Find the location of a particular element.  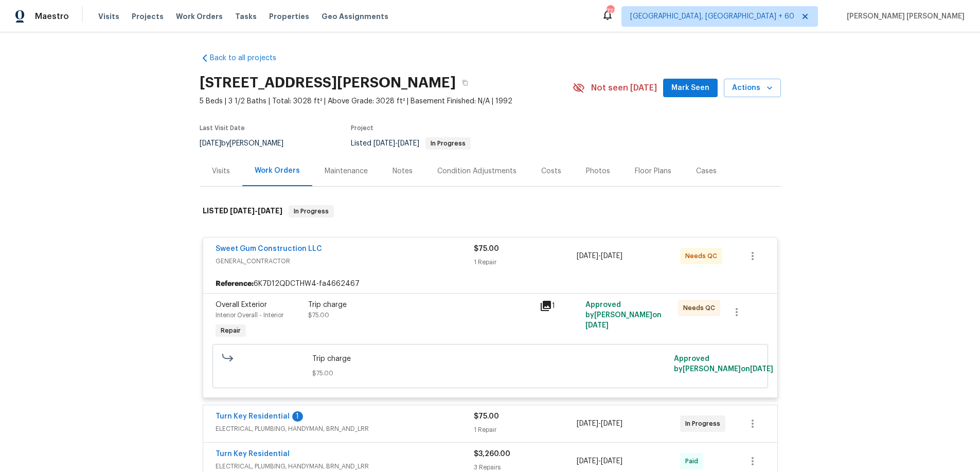

span: Paid is located at coordinates (693, 461).